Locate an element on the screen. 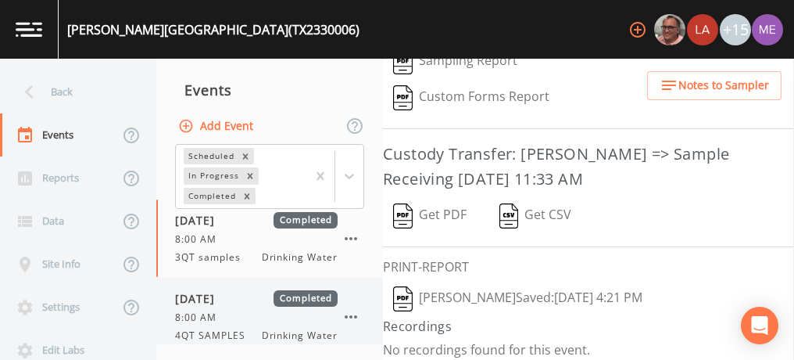 The height and width of the screenshot is (360, 794). div: Open Intercom Messenger is located at coordinates (760, 325).